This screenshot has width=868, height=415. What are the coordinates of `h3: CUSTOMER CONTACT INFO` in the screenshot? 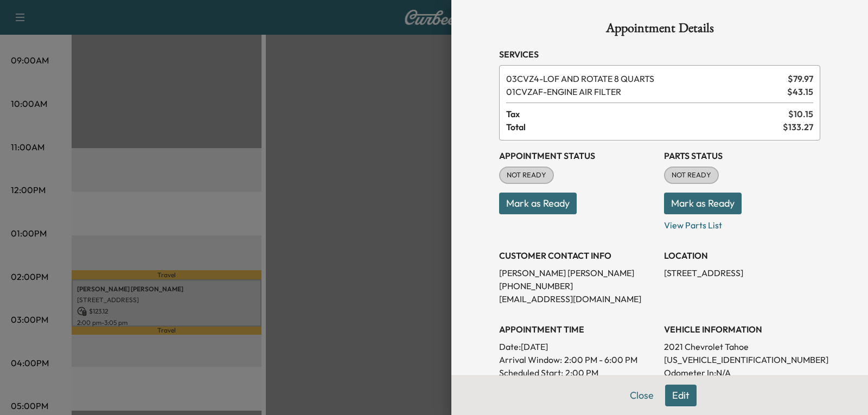 It's located at (577, 255).